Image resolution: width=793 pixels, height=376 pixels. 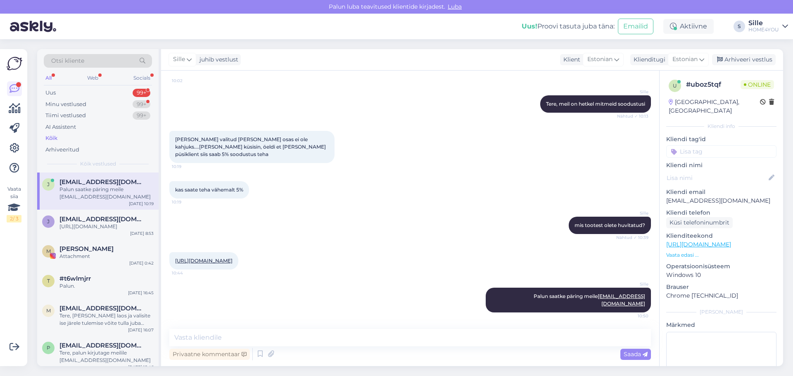 What do you see at coordinates (106, 286) in the screenshot?
I see `div: Palun.` at bounding box center [106, 286].